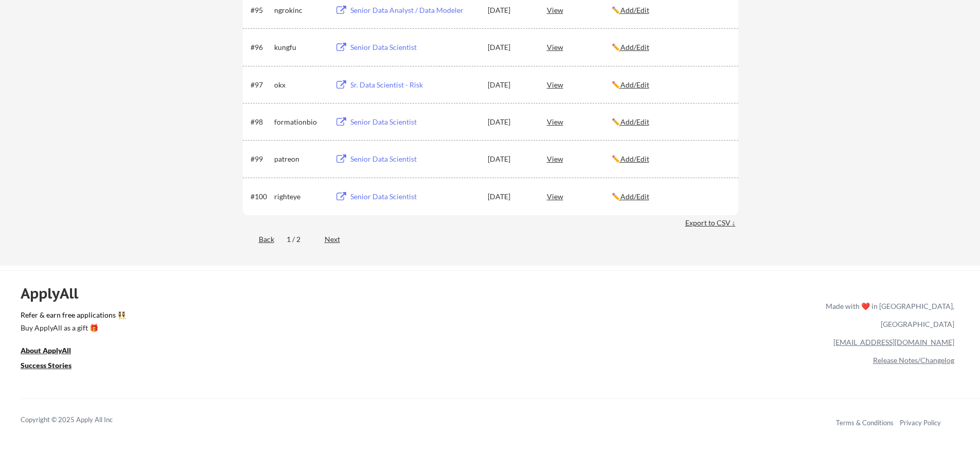 The image size is (980, 469). Describe the element at coordinates (300, 240) in the screenshot. I see `div: 1 / 2` at that location.